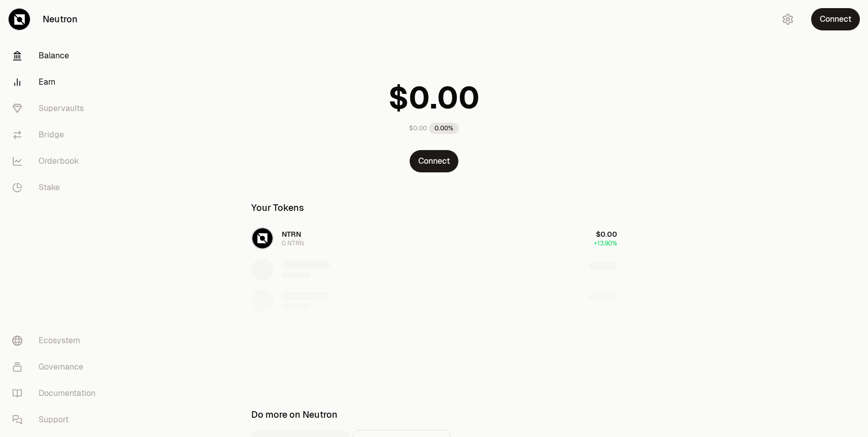  What do you see at coordinates (444, 128) in the screenshot?
I see `div: 0.00%` at bounding box center [444, 128].